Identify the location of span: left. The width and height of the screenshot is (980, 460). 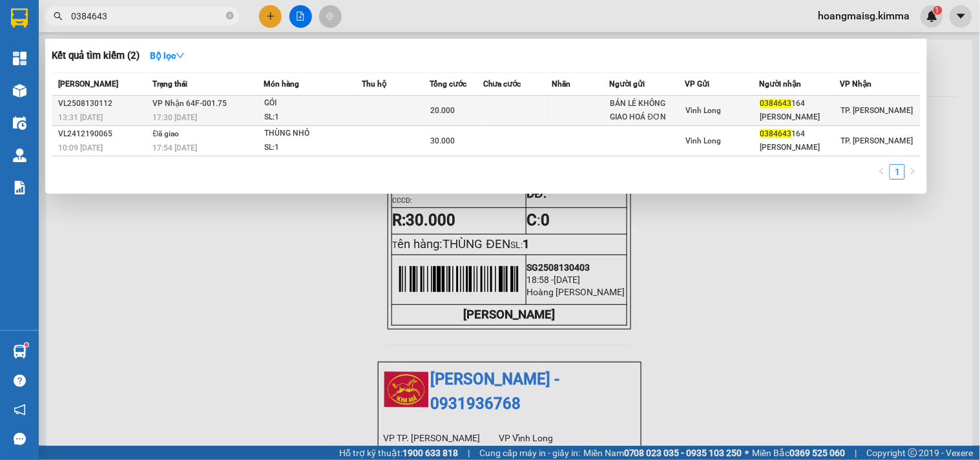
(882, 171).